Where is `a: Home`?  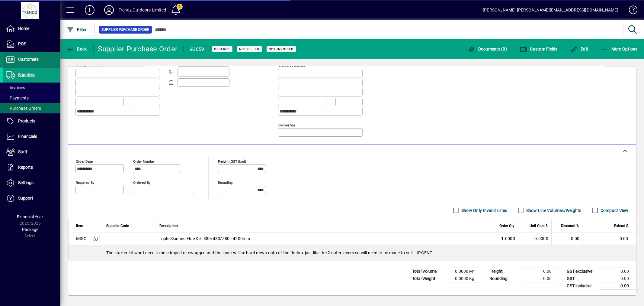
a: Home is located at coordinates (32, 28).